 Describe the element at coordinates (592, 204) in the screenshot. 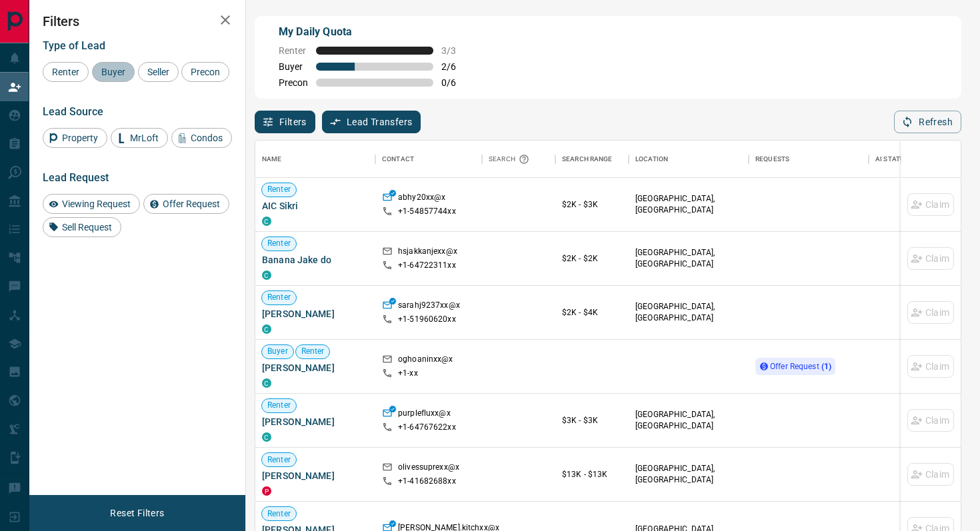

I see `p: $2K - $3K` at that location.